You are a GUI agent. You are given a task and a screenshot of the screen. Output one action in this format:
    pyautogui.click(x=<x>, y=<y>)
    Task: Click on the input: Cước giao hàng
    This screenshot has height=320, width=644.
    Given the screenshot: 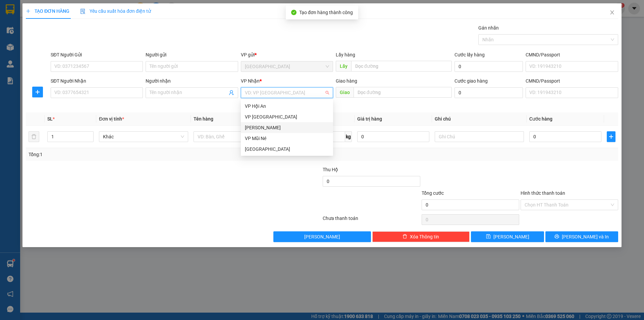 What is the action you would take?
    pyautogui.click(x=488, y=93)
    